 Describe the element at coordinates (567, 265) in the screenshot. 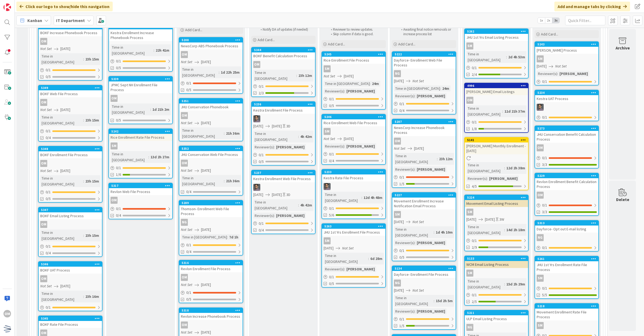

I see `div: 5261JHU 1st Yrs Enrollment Rate File Process` at that location.